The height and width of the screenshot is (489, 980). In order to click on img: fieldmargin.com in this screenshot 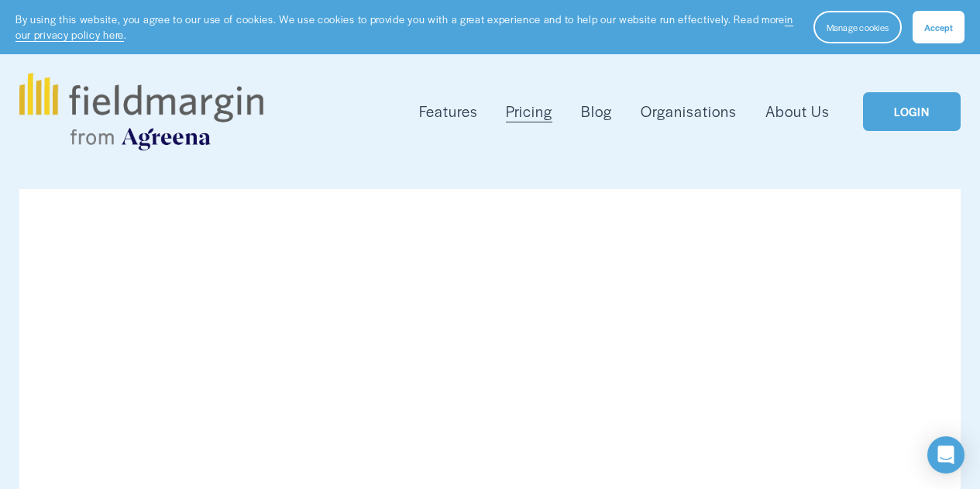, I will do `click(141, 112)`.